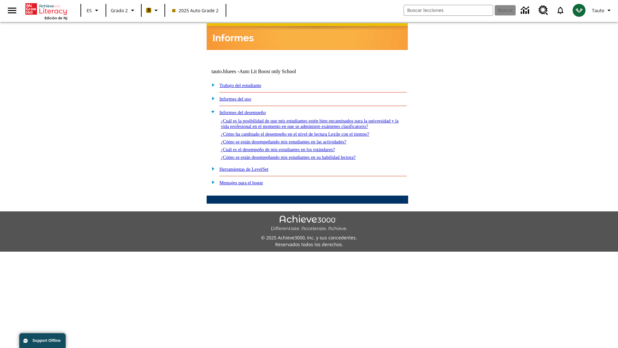 Image resolution: width=618 pixels, height=348 pixels. I want to click on a: Centro de recursos, Se abrirá en una pestaña nueva., so click(544, 10).